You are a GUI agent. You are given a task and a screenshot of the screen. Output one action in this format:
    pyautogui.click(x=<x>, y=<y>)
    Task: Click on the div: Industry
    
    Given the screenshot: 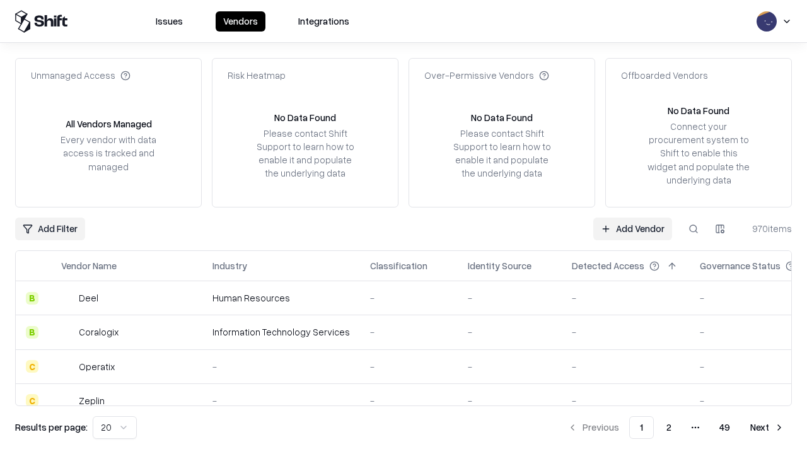 What is the action you would take?
    pyautogui.click(x=230, y=266)
    